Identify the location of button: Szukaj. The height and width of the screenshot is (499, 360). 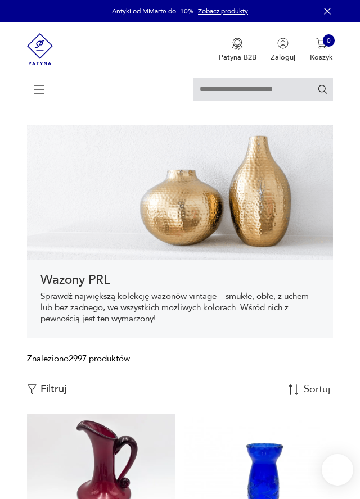
(322, 89).